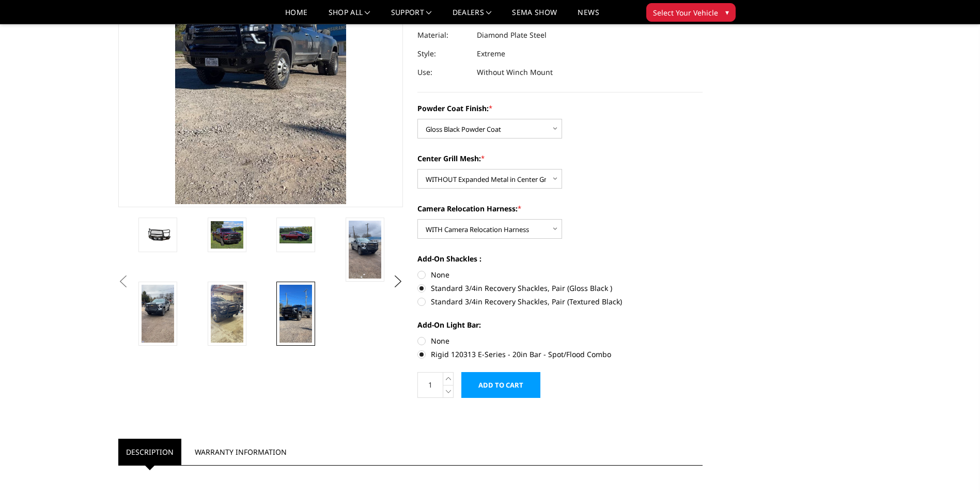 This screenshot has height=493, width=980. I want to click on dd: Diamond Plate Steel, so click(511, 35).